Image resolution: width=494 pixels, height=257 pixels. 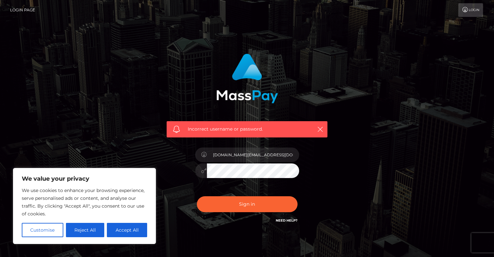 What do you see at coordinates (247, 204) in the screenshot?
I see `button: Sign in` at bounding box center [247, 204].